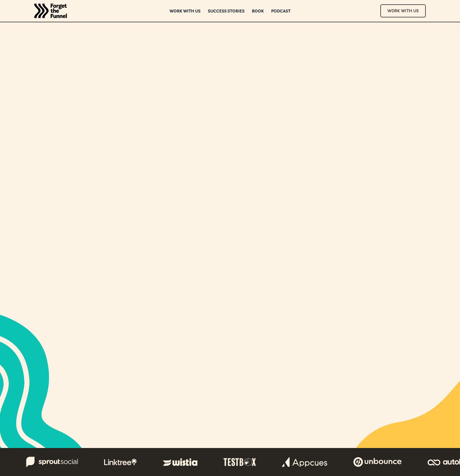 The image size is (460, 476). I want to click on a: Work With Us, so click(403, 11).